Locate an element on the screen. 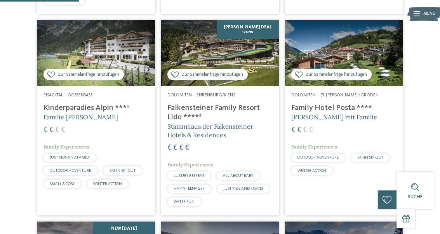 The image size is (440, 234). span: ALL ABOUT BABY is located at coordinates (238, 175).